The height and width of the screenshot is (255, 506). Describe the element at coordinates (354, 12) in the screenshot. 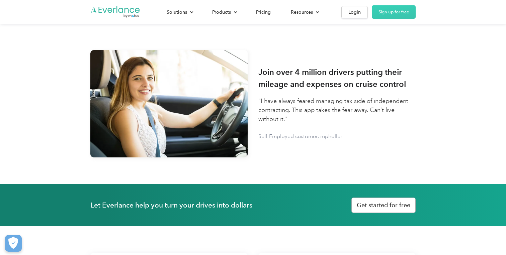

I see `div: Login` at that location.